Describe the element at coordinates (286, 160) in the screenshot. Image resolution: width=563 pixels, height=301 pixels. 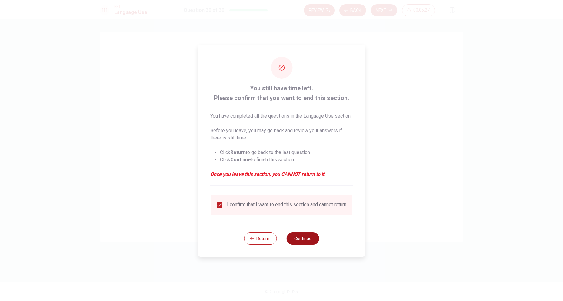
I see `li: Click to finish this section.` at that location.